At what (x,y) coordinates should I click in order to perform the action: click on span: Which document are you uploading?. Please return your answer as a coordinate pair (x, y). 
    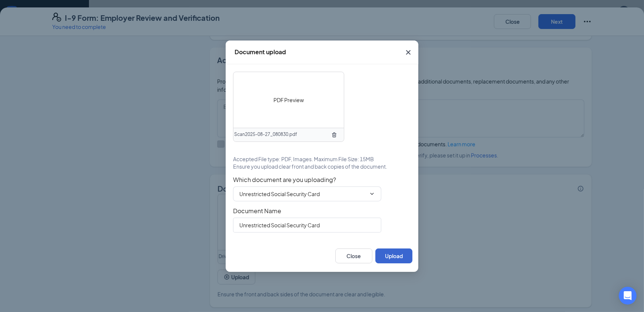
    Looking at the image, I should click on (322, 180).